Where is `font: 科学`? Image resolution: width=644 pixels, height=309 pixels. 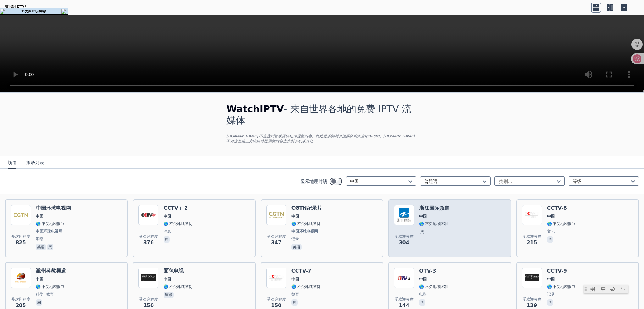 font: 科学 is located at coordinates (40, 295).